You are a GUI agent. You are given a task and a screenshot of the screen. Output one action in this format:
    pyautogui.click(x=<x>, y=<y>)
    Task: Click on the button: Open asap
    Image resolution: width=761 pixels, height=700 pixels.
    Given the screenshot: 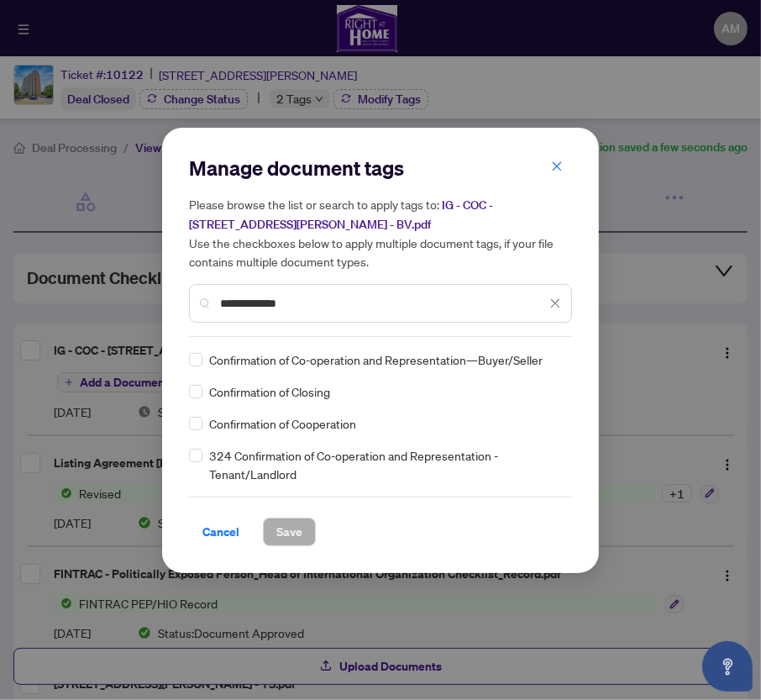 What is the action you would take?
    pyautogui.click(x=728, y=667)
    